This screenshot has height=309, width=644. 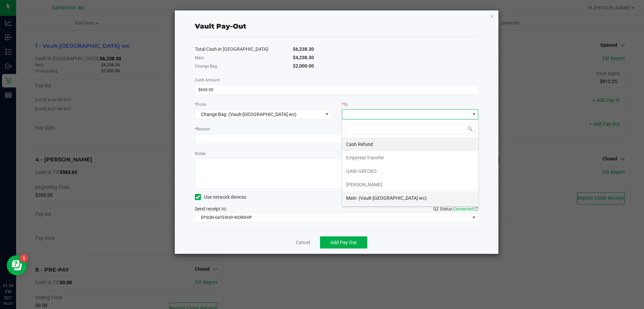 What do you see at coordinates (4, 4) in the screenshot?
I see `span: 1` at bounding box center [4, 4].